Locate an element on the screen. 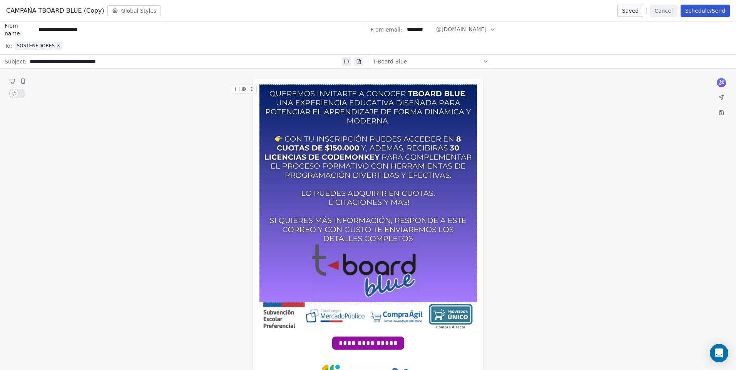 Image resolution: width=736 pixels, height=370 pixels. span: From email: is located at coordinates (386, 30).